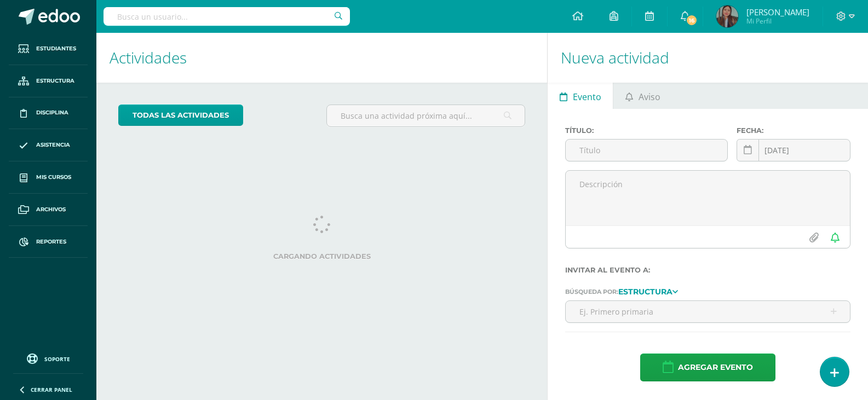  Describe the element at coordinates (426, 115) in the screenshot. I see `input: Busca una actividad próxima aquí...` at that location.